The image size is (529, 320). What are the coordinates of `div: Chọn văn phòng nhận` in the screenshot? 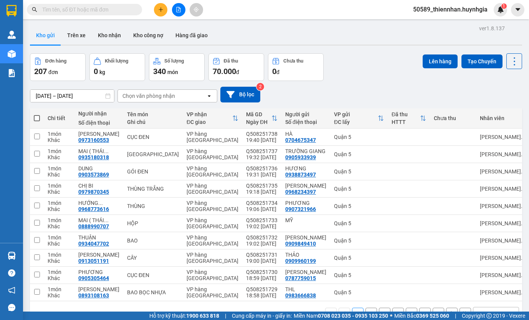 It's located at (149, 96).